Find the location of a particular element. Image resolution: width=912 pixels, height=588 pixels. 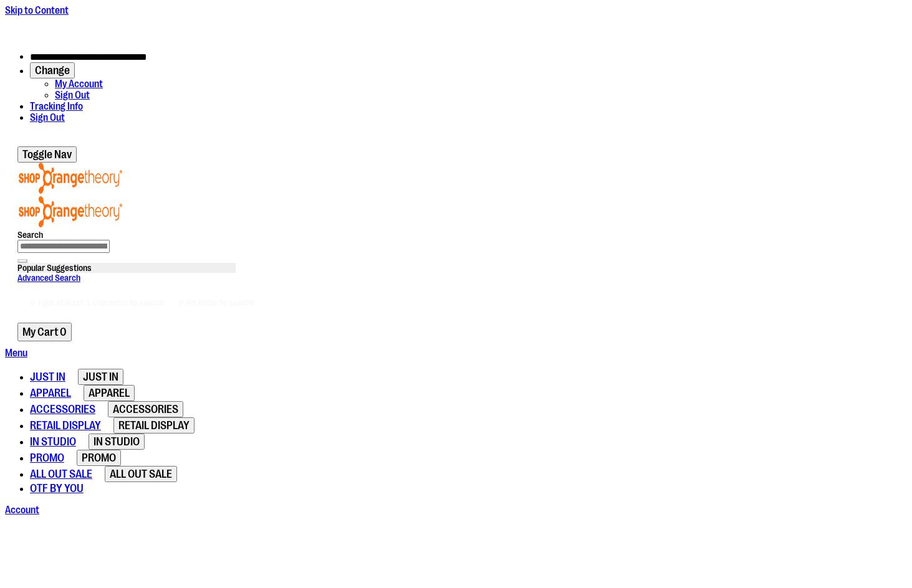

a: Details is located at coordinates (525, 22).